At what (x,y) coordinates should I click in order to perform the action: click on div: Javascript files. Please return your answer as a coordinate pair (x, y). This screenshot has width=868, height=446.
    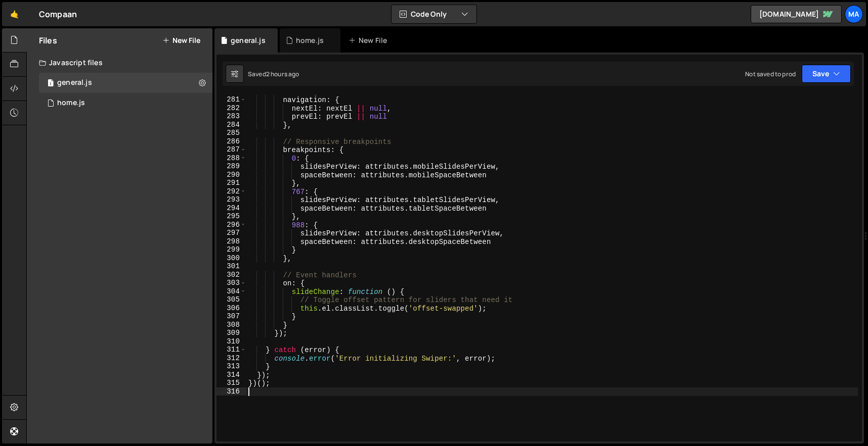
    Looking at the image, I should click on (120, 63).